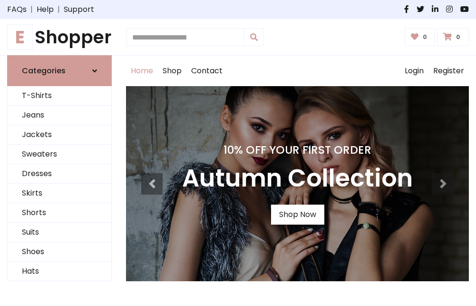 The height and width of the screenshot is (306, 476). What do you see at coordinates (59, 134) in the screenshot?
I see `a: Jackets` at bounding box center [59, 134].